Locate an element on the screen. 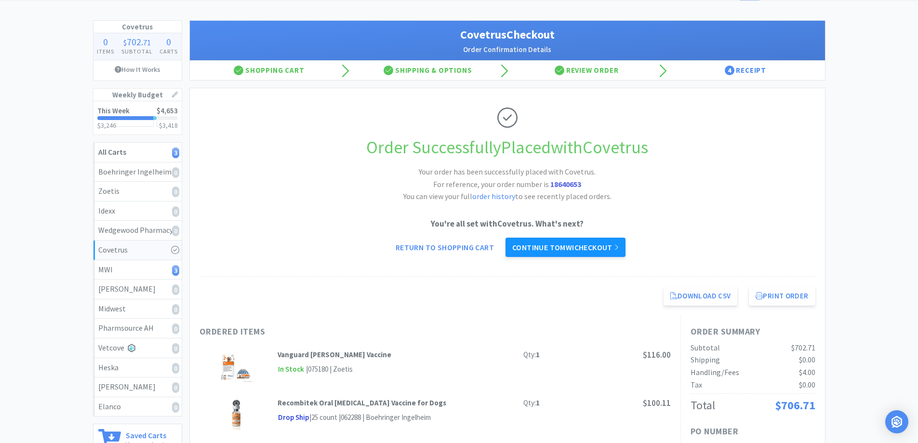 This screenshot has height=443, width=918. strong: 18640653 is located at coordinates (566, 184).